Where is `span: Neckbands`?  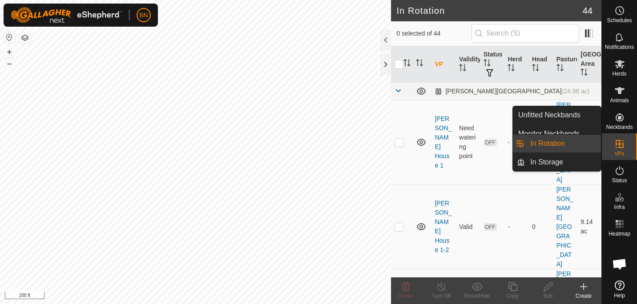
span: Neckbands is located at coordinates (619, 127).